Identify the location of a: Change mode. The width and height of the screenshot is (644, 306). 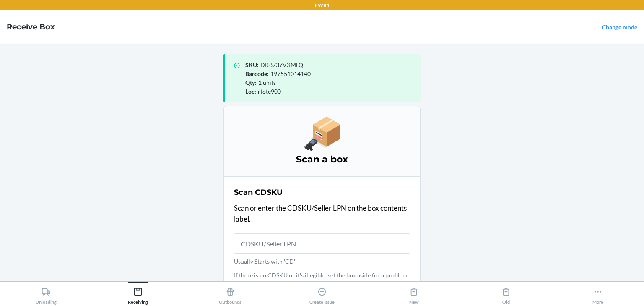
(620, 27).